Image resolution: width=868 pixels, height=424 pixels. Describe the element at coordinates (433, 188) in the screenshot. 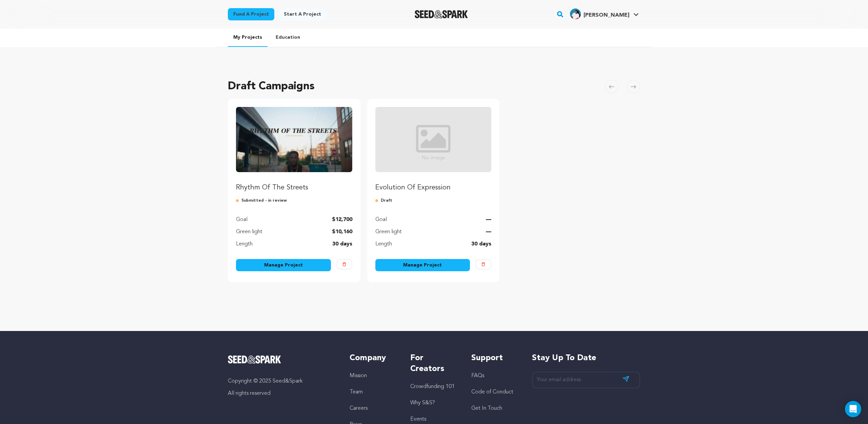

I see `p: Evolution Of Expression` at that location.